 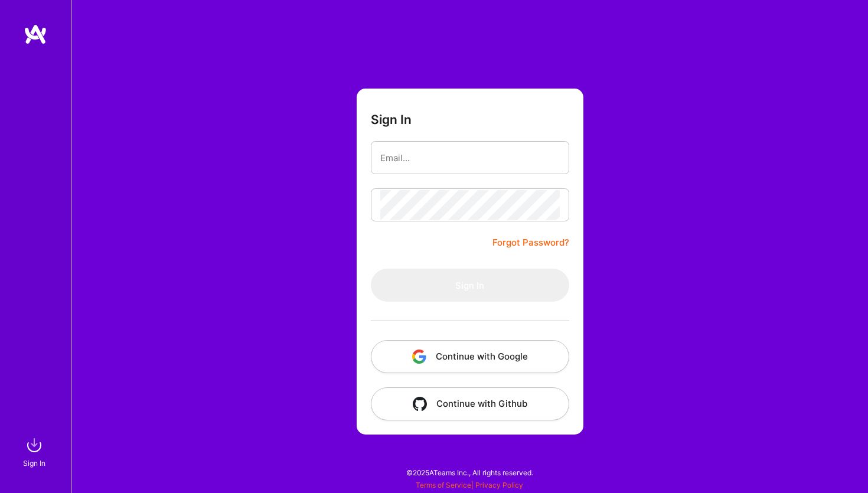 What do you see at coordinates (531, 243) in the screenshot?
I see `a: Forgot Password?` at bounding box center [531, 243].